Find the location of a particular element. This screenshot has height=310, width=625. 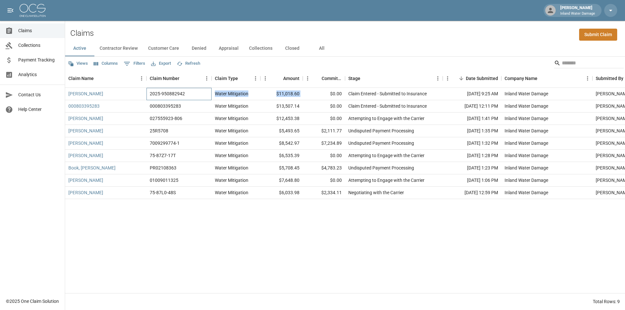

span: Help Center is located at coordinates (39, 109).